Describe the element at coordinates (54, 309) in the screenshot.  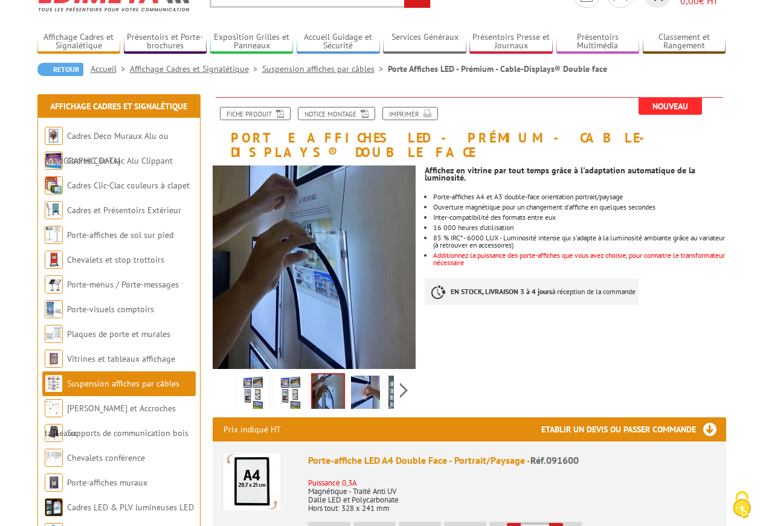
I see `img: Porte-visuels comptoirs` at that location.